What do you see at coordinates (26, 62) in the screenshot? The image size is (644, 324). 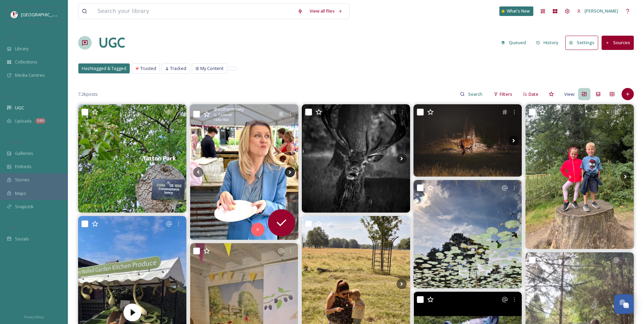 I see `span: Collections` at bounding box center [26, 62].